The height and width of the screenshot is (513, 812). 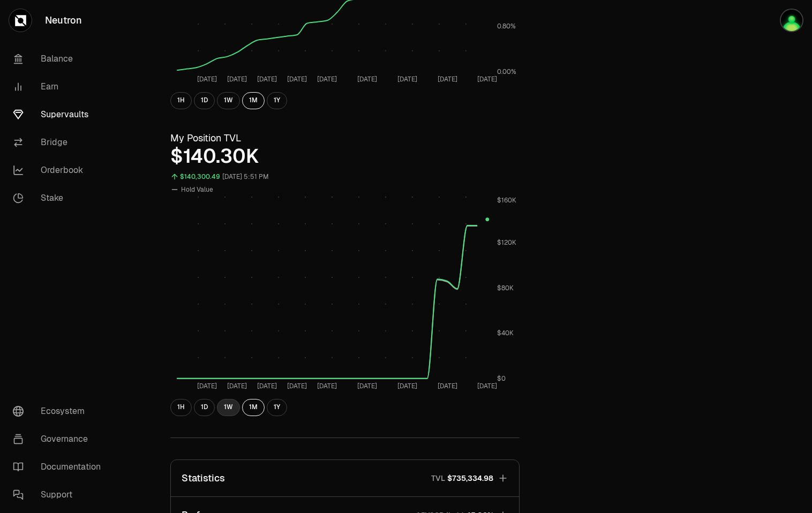 What do you see at coordinates (345, 138) in the screenshot?
I see `h3: My Position TVL` at bounding box center [345, 138].